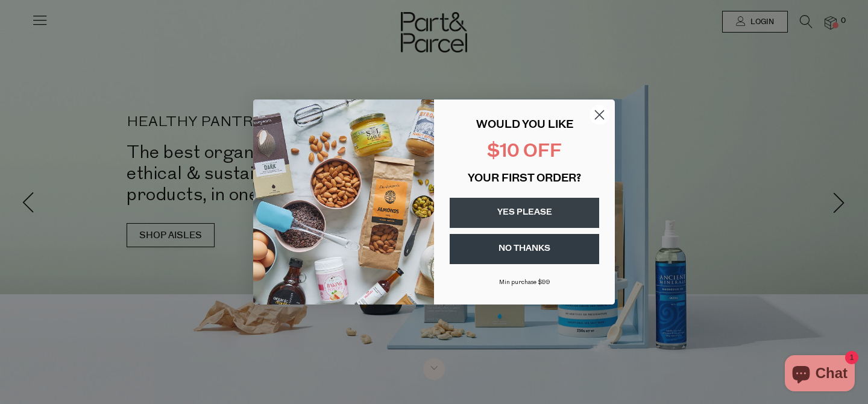  Describe the element at coordinates (524, 282) in the screenshot. I see `span: Min purchase $99` at that location.